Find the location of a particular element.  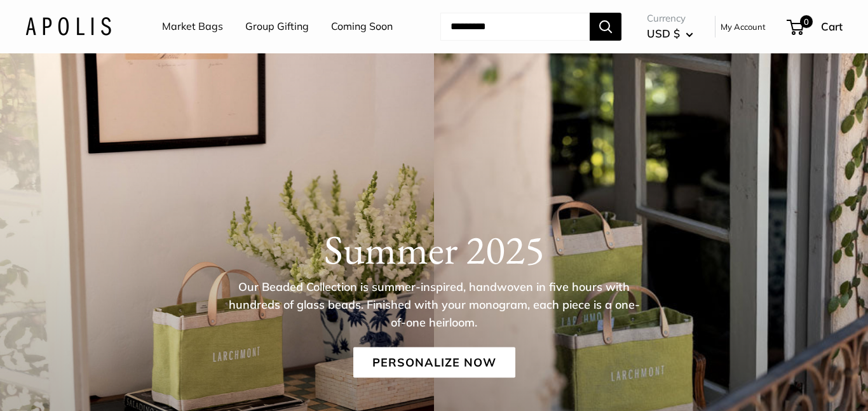

a: Group Gifting is located at coordinates (277, 27).